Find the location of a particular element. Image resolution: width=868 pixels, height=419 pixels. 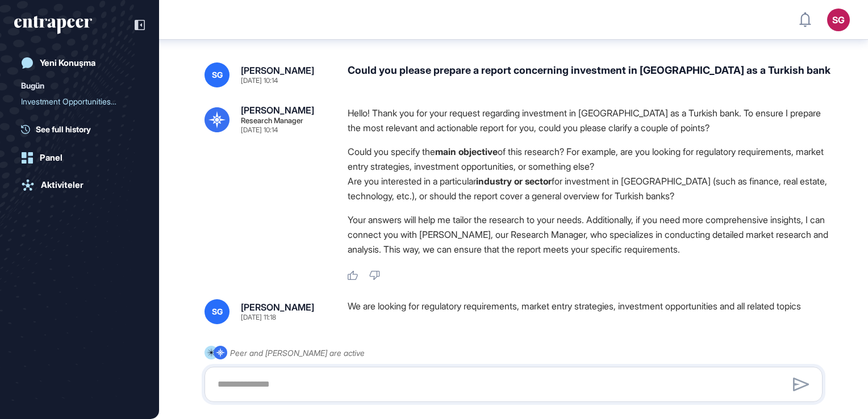

div: SG is located at coordinates (839, 20).